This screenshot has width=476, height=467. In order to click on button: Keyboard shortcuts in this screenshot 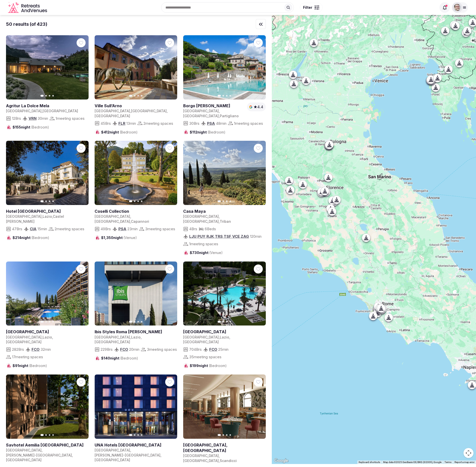, I will do `click(369, 462)`.